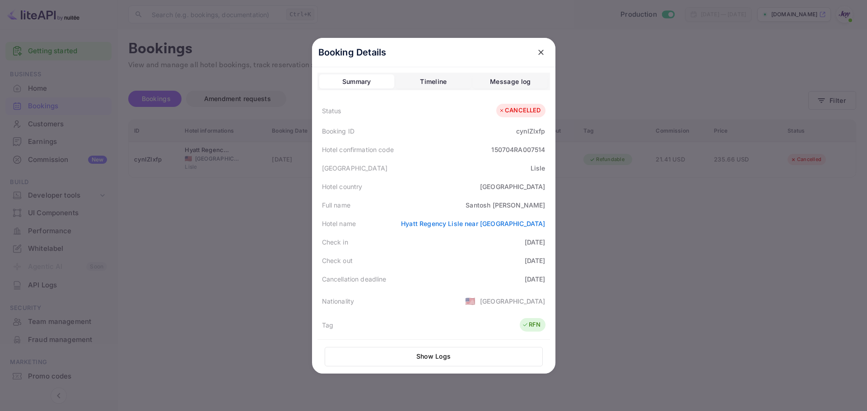  Describe the element at coordinates (470, 301) in the screenshot. I see `span: United States` at that location.